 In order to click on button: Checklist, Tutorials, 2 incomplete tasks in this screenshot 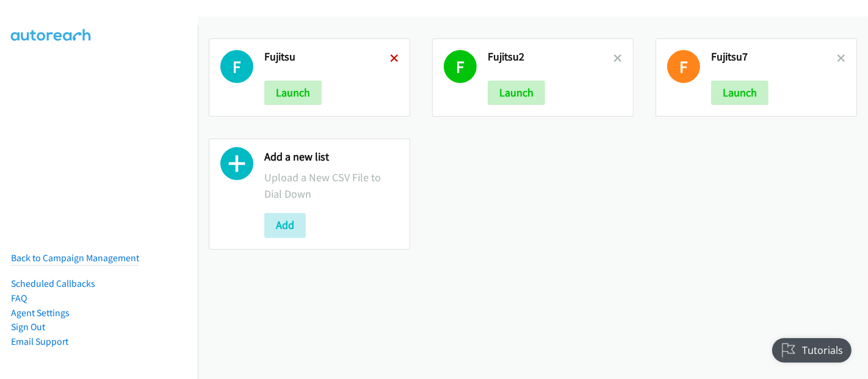, I will do `click(47, 25)`.